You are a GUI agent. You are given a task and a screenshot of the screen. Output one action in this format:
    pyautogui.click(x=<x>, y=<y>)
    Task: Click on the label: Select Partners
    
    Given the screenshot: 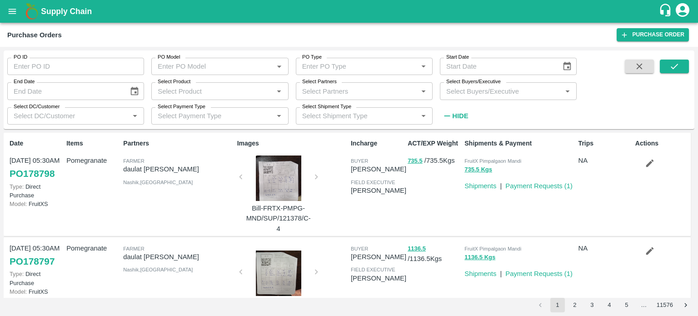 What is the action you would take?
    pyautogui.click(x=319, y=82)
    